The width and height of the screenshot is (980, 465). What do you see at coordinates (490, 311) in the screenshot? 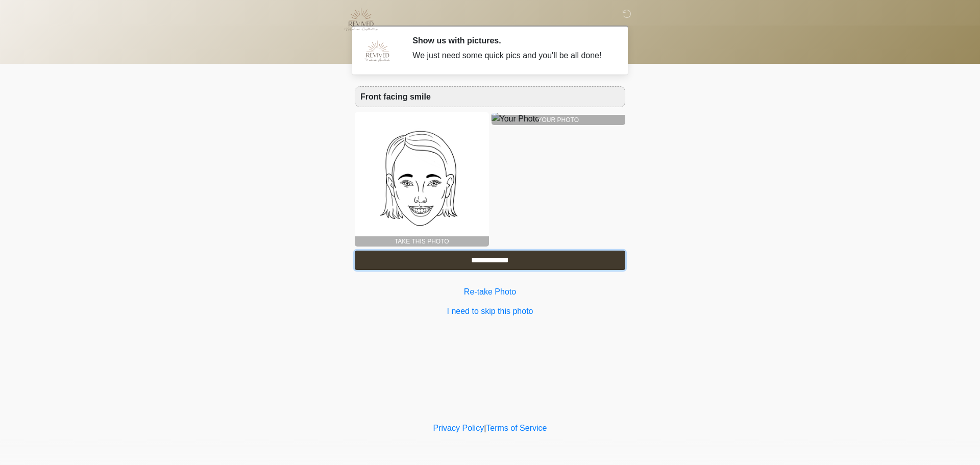
I see `button: I need to skip this photo` at bounding box center [490, 311].